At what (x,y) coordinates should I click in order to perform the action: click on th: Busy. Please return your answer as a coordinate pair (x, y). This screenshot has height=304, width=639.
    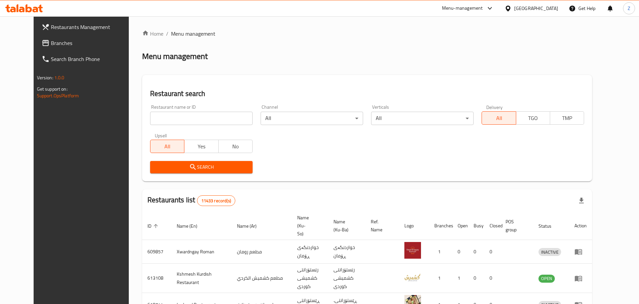
    Looking at the image, I should click on (477, 225).